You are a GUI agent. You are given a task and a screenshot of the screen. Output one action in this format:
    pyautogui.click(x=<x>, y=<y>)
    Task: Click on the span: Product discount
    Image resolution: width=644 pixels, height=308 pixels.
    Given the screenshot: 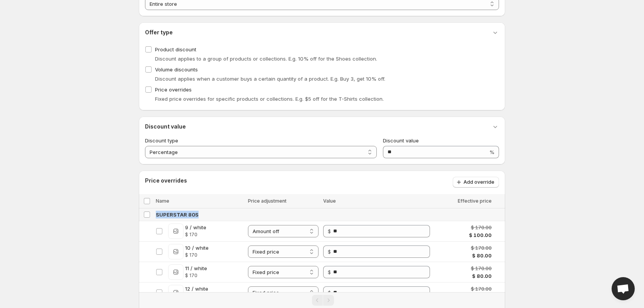 What is the action you would take?
    pyautogui.click(x=176, y=49)
    